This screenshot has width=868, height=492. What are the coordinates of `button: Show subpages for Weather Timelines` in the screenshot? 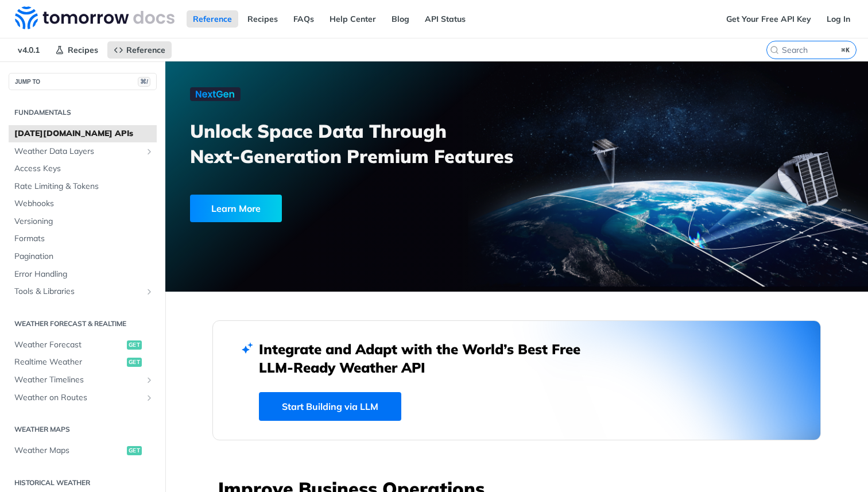 It's located at (149, 380).